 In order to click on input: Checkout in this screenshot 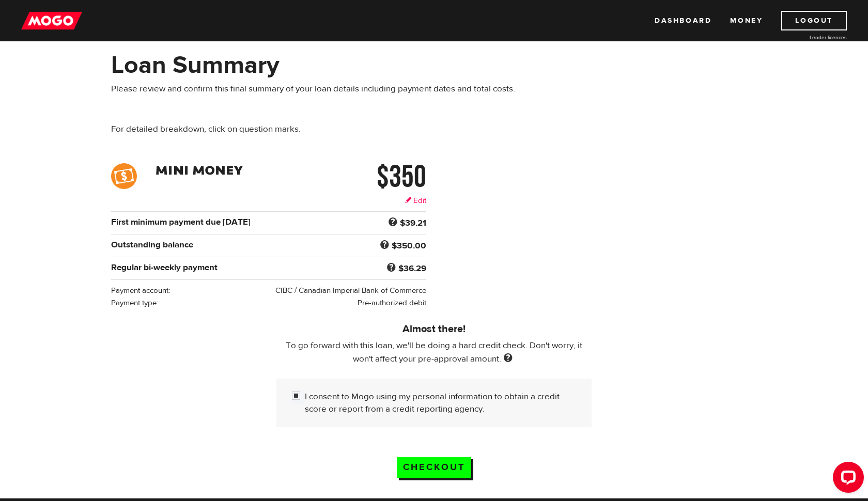, I will do `click(434, 468)`.